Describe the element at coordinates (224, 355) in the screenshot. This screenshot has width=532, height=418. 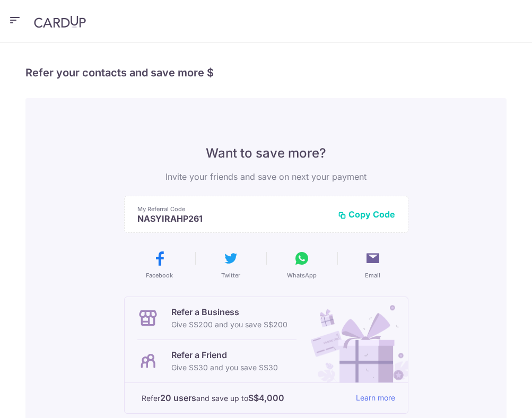
I see `p: Refer a Friend` at that location.